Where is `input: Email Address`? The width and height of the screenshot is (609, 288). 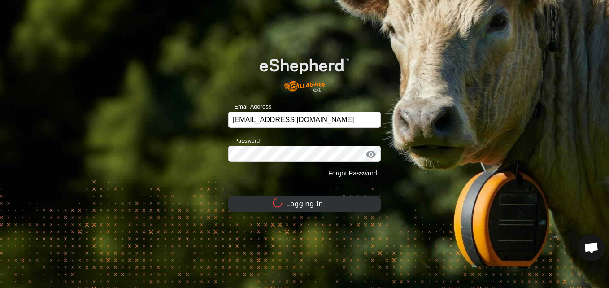 input: Email Address is located at coordinates (305, 120).